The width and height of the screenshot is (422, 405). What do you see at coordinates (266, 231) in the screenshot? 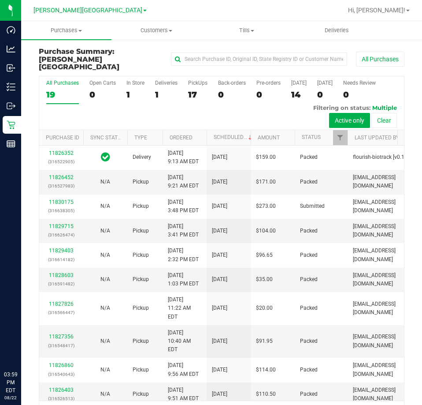
I see `span: $104.00` at bounding box center [266, 231].